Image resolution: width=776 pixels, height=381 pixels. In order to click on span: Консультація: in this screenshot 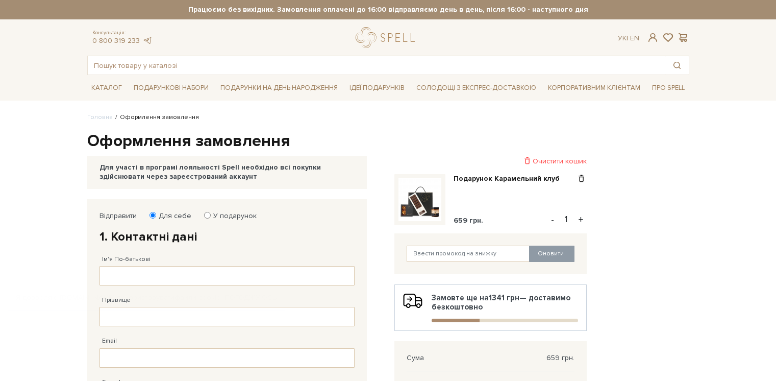, I will do `click(122, 33)`.